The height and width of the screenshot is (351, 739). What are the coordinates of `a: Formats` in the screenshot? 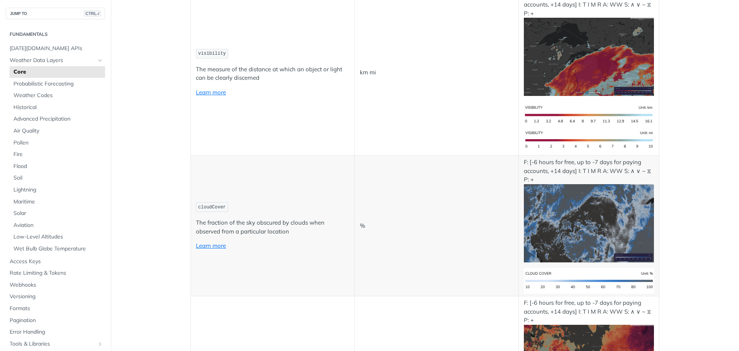 It's located at (55, 308).